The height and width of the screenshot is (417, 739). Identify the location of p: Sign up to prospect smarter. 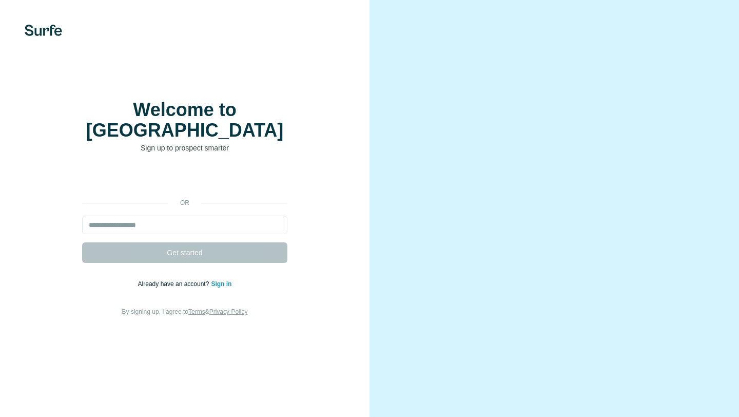
(185, 148).